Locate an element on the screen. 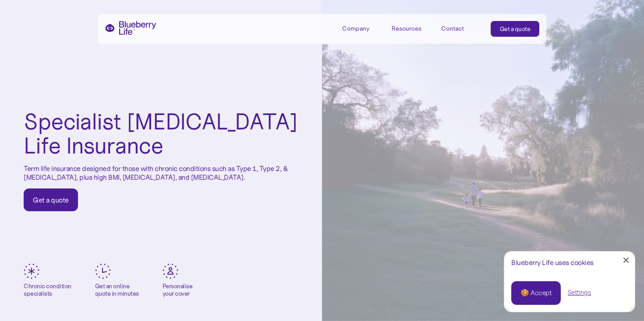 The width and height of the screenshot is (644, 321). div: Get an online quote in minutes is located at coordinates (117, 290).